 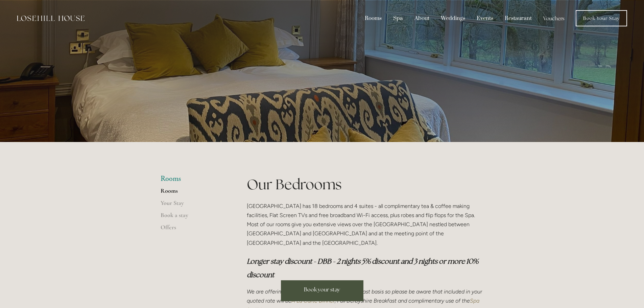 I want to click on li: Rooms, so click(x=193, y=179).